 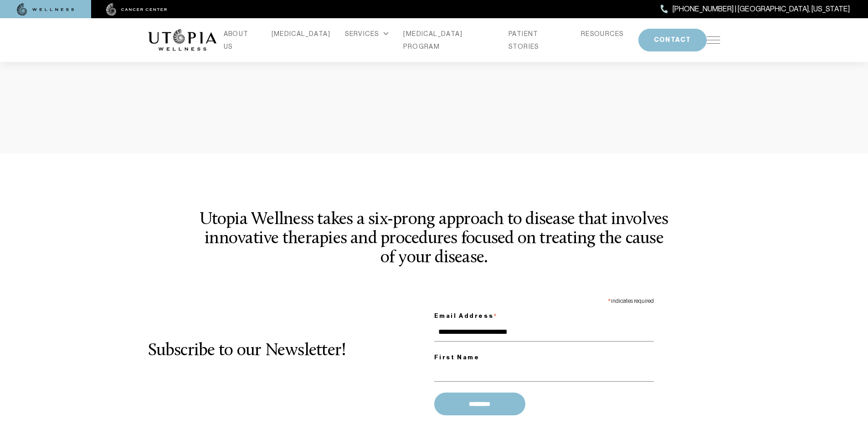 What do you see at coordinates (713, 40) in the screenshot?
I see `img: icon-hamburger` at bounding box center [713, 40].